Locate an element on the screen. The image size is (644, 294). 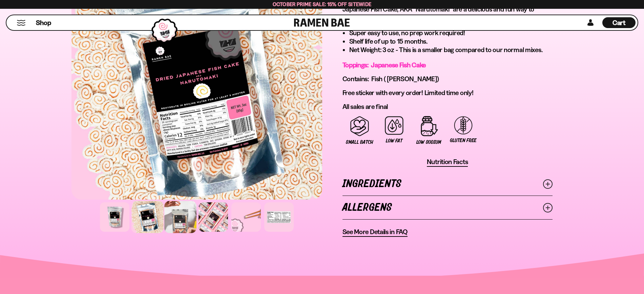
a: Allergens is located at coordinates (447, 208).